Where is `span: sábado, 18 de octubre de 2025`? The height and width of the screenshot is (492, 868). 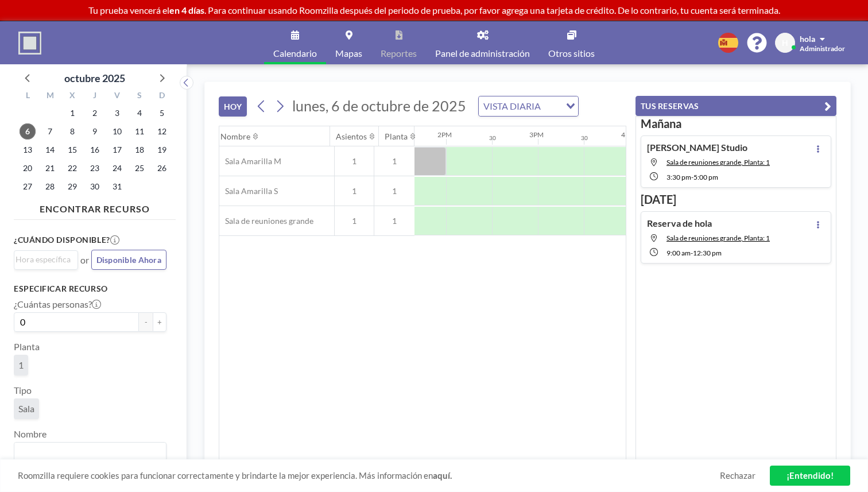 span: sábado, 18 de octubre de 2025 is located at coordinates (140, 150).